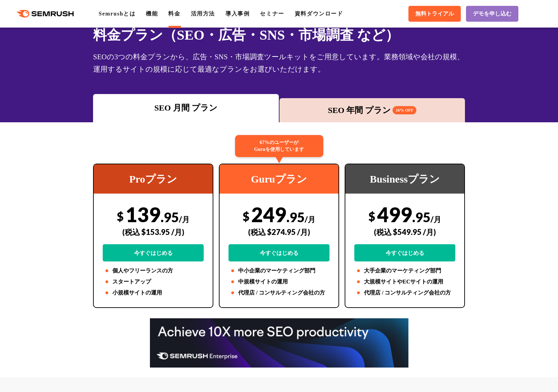 The image size is (558, 392). Describe the element at coordinates (492, 14) in the screenshot. I see `span: デモを申し込む` at that location.